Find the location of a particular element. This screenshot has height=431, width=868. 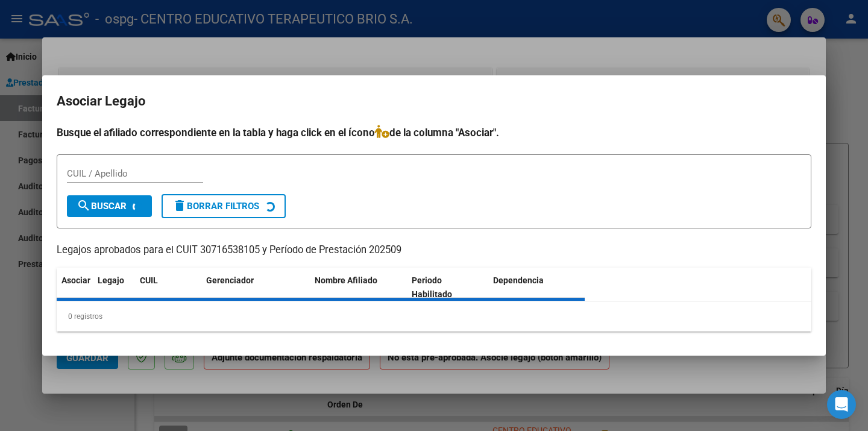

span: Borrar Filtros is located at coordinates (216, 206).